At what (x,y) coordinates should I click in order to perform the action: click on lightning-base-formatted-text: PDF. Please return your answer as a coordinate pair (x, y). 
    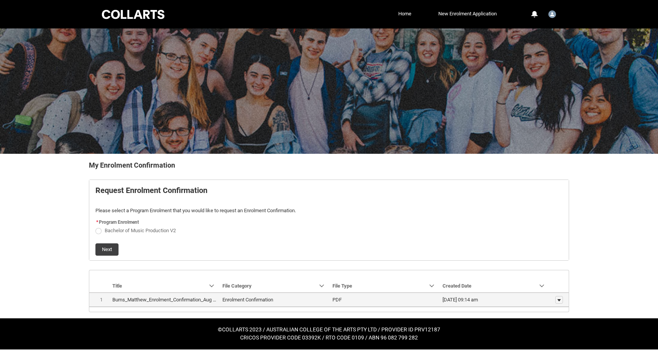
    Looking at the image, I should click on (337, 300).